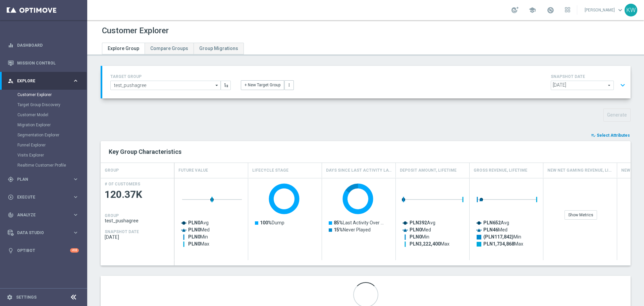 Image resolution: width=644 pixels, height=306 pixels. Describe the element at coordinates (43, 250) in the screenshot. I see `div: lightbulb Optibot +10` at that location.